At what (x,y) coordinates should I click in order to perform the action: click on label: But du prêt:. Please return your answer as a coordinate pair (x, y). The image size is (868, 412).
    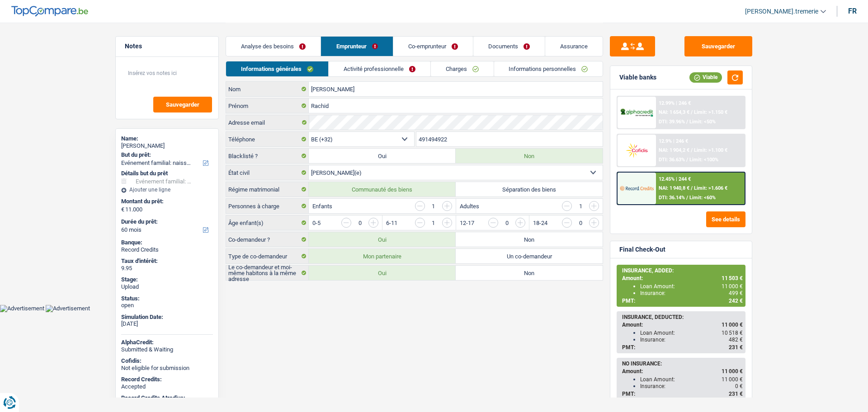
    Looking at the image, I should click on (166, 155).